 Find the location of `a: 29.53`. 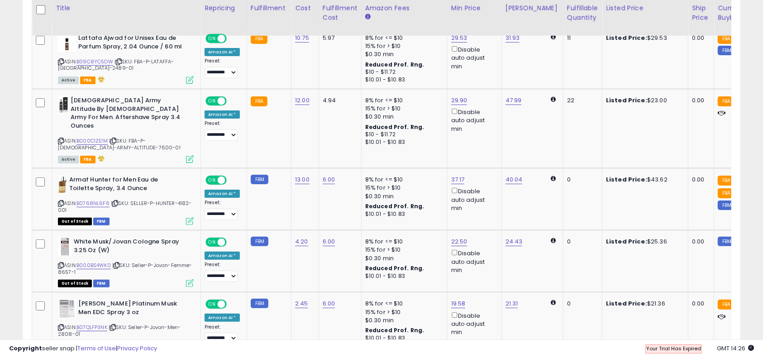

a: 29.53 is located at coordinates (459, 38).